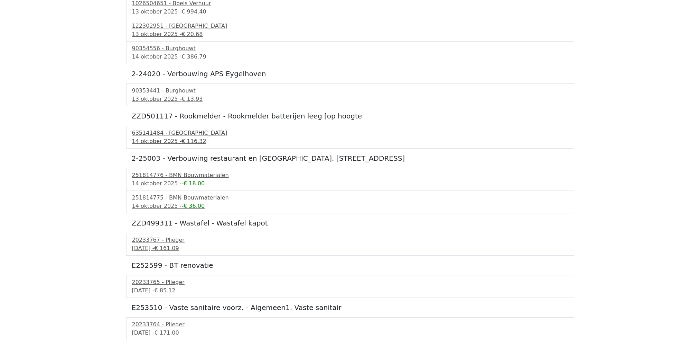 The height and width of the screenshot is (345, 700). I want to click on span: € 116.32, so click(194, 141).